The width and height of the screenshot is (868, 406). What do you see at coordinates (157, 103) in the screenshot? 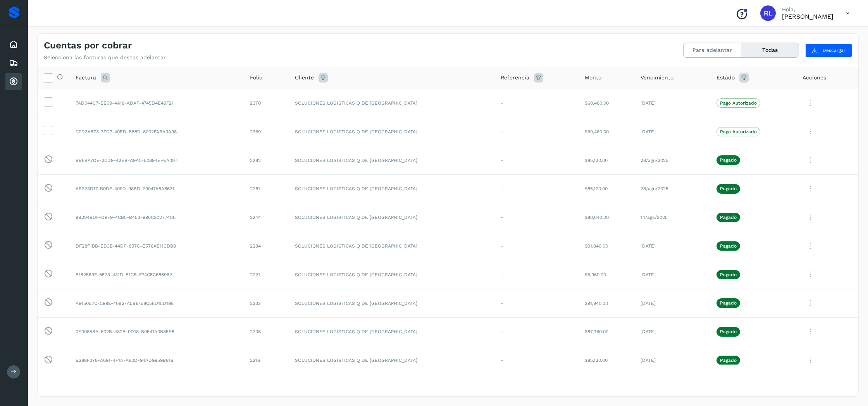
I see `td: 7AD044C7-EE09-4A18-ADAF-4745D4E49F21` at bounding box center [157, 103].